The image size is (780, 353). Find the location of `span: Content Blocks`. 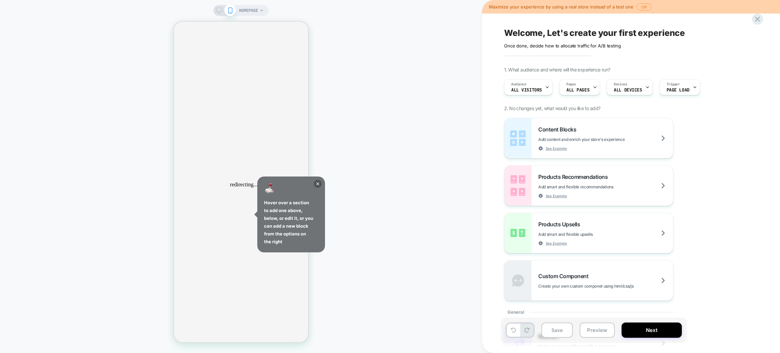

span: Content Blocks is located at coordinates (559, 129).